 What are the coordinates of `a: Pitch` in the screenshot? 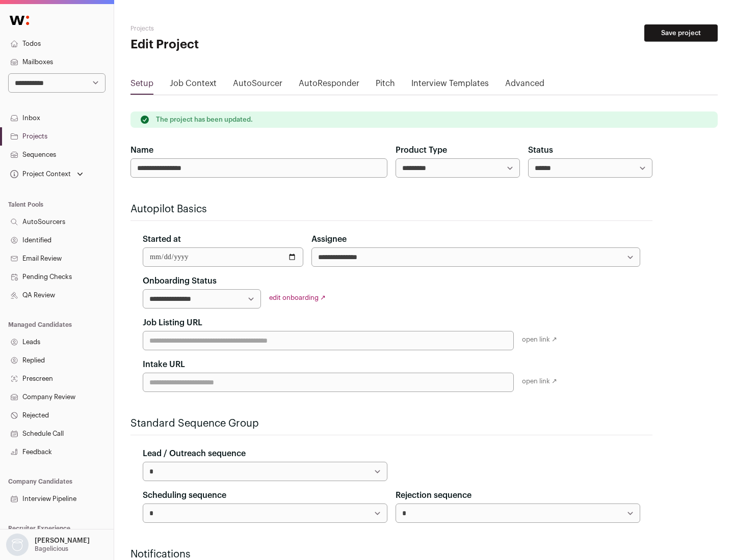 It's located at (385, 86).